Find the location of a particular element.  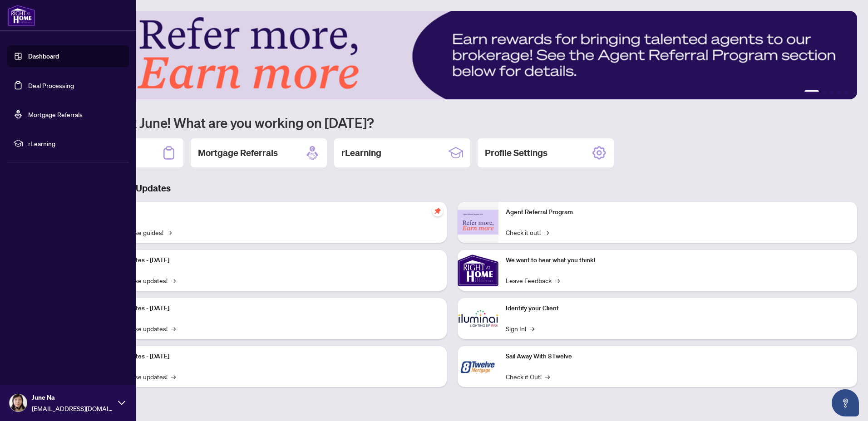

a: Deal Processing is located at coordinates (51, 85).